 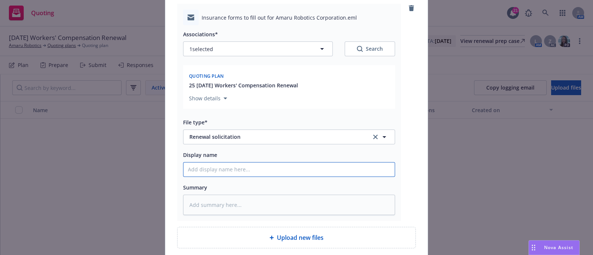 I want to click on button: Nova Assist, so click(x=554, y=248).